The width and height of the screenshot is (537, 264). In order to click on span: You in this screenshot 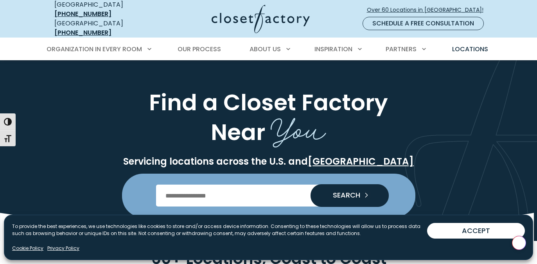, I will do `click(299, 127)`.